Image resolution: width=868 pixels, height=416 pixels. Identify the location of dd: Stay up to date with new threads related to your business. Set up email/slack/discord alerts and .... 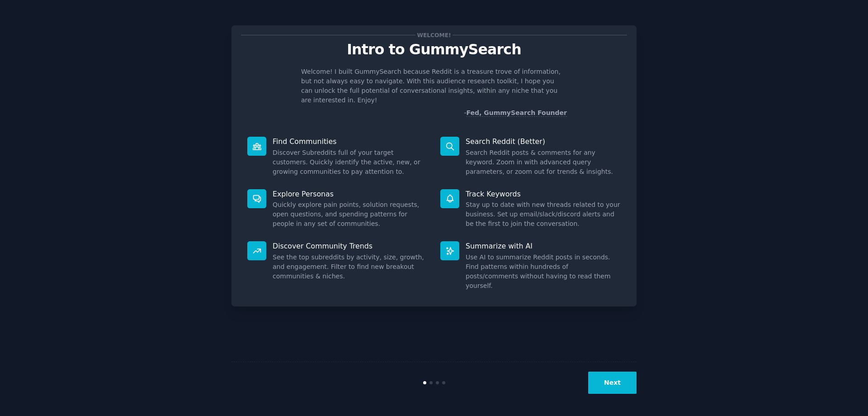
(543, 214).